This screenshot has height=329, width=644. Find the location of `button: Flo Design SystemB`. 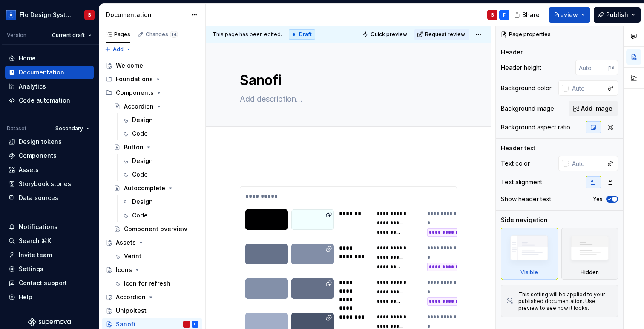

button: Flo Design SystemB is located at coordinates (49, 14).